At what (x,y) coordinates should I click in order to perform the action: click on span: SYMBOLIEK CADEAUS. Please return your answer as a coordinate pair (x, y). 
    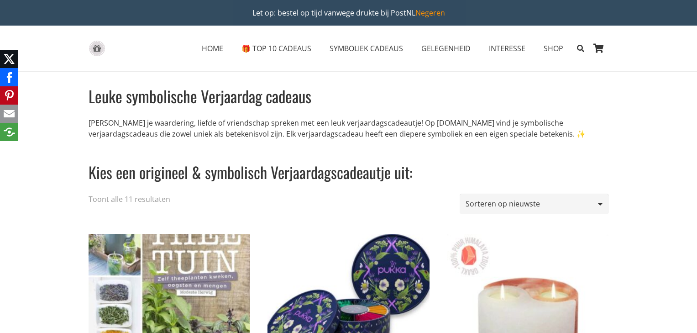
    Looking at the image, I should click on (366, 48).